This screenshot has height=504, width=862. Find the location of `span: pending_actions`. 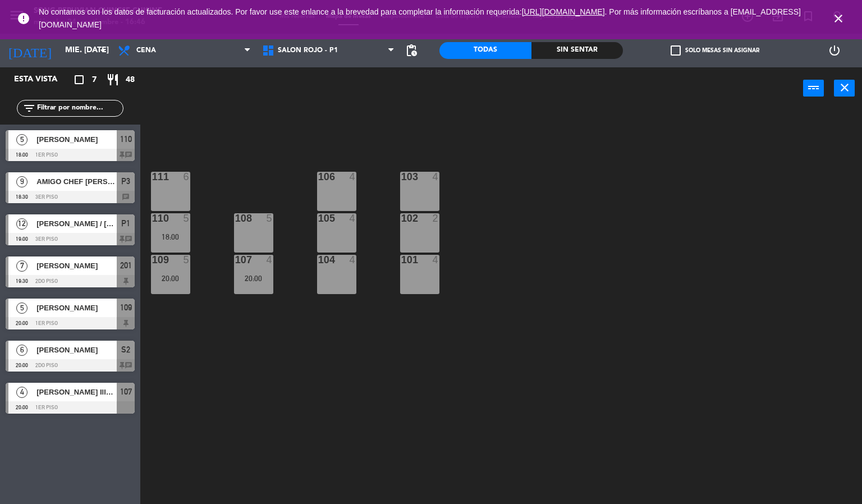

span: pending_actions is located at coordinates (411, 50).